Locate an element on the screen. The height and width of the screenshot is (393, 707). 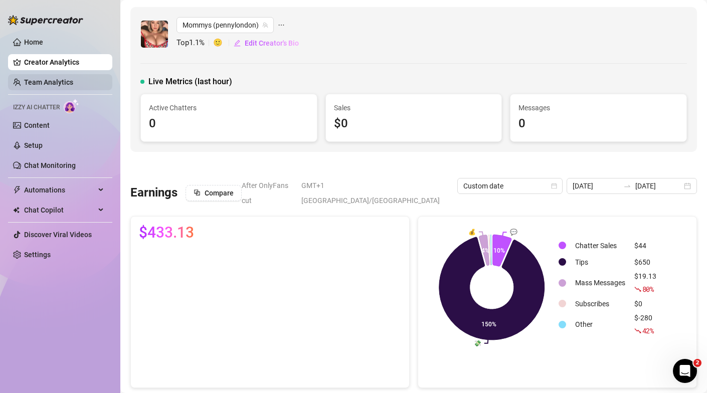
span: Messages is located at coordinates (598, 108).